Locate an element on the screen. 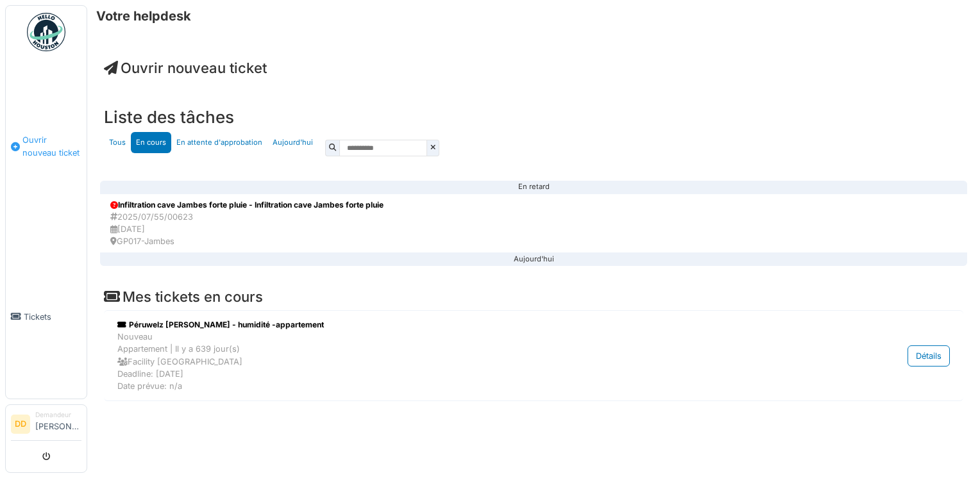 The height and width of the screenshot is (478, 980). span: Tickets is located at coordinates (53, 316).